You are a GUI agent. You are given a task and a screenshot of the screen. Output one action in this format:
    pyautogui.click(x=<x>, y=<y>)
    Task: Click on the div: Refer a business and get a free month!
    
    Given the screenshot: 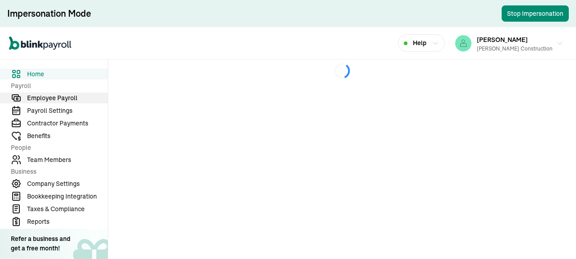 What is the action you would take?
    pyautogui.click(x=41, y=243)
    